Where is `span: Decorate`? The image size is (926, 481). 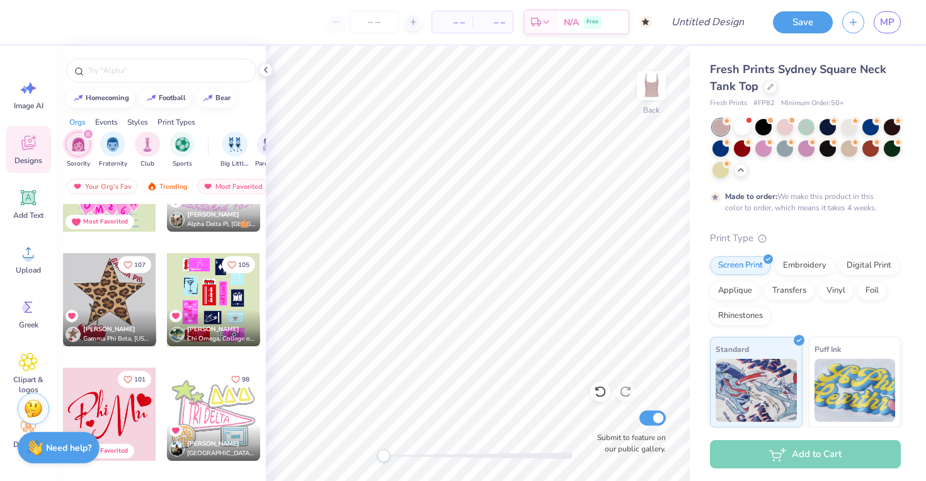
span: Decorate is located at coordinates (28, 445).